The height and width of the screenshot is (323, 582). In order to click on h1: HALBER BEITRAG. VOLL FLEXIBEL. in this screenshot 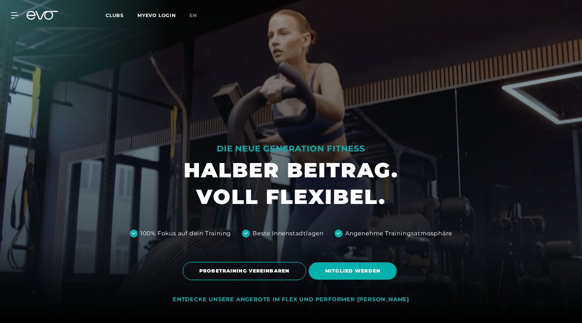, I will do `click(291, 183)`.